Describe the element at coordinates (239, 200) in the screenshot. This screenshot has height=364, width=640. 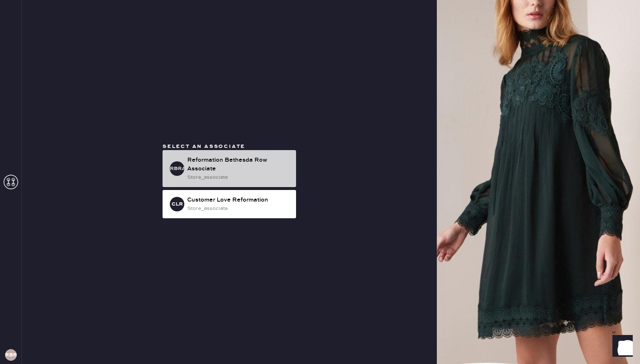
I see `div: Customer Love Reformation` at that location.